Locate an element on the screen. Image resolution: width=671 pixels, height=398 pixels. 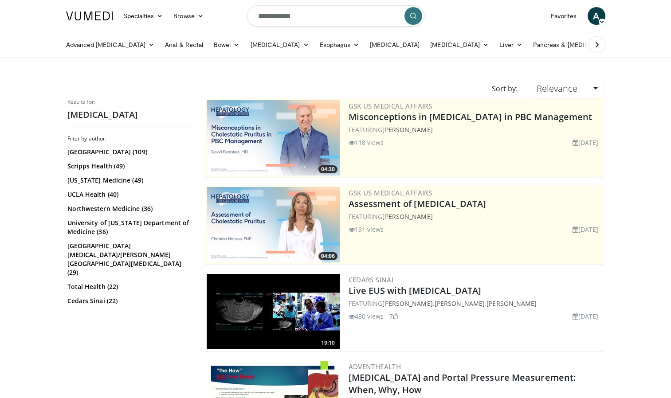
li: 131 views is located at coordinates (366, 229).